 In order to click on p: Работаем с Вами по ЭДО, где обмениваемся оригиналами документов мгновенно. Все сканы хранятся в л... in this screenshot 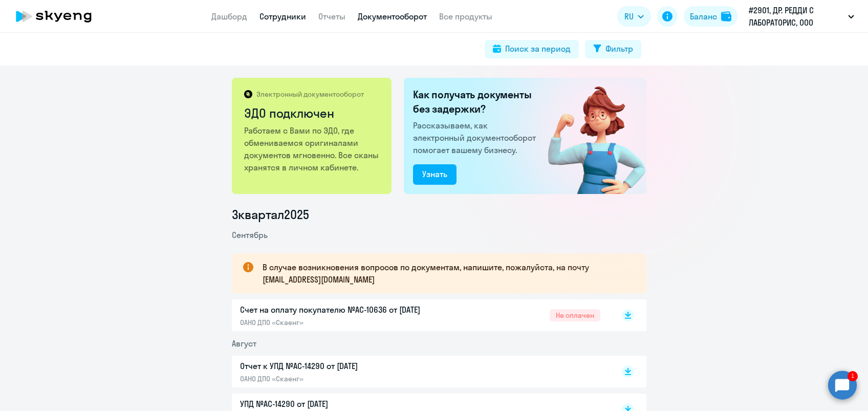, I will do `click(312, 149)`.